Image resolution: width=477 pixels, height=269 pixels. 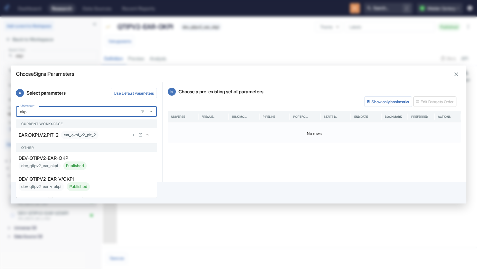 I want to click on p: DEV-QTIPV2-EAR-V/OKPI, so click(x=46, y=179).